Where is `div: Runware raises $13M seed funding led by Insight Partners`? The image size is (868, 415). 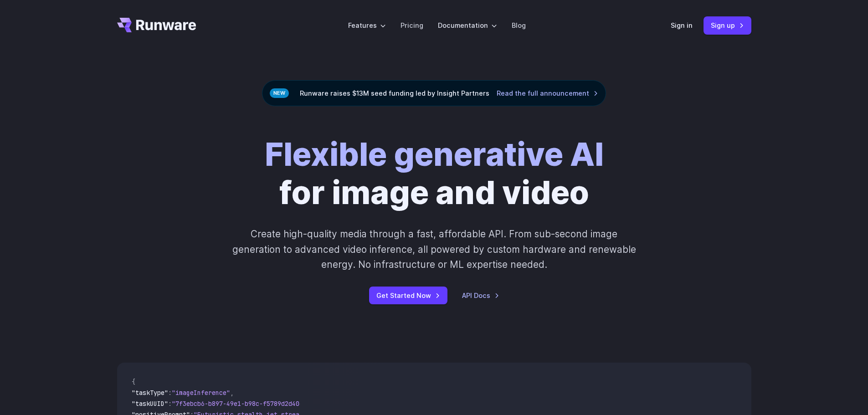 div: Runware raises $13M seed funding led by Insight Partners is located at coordinates (434, 93).